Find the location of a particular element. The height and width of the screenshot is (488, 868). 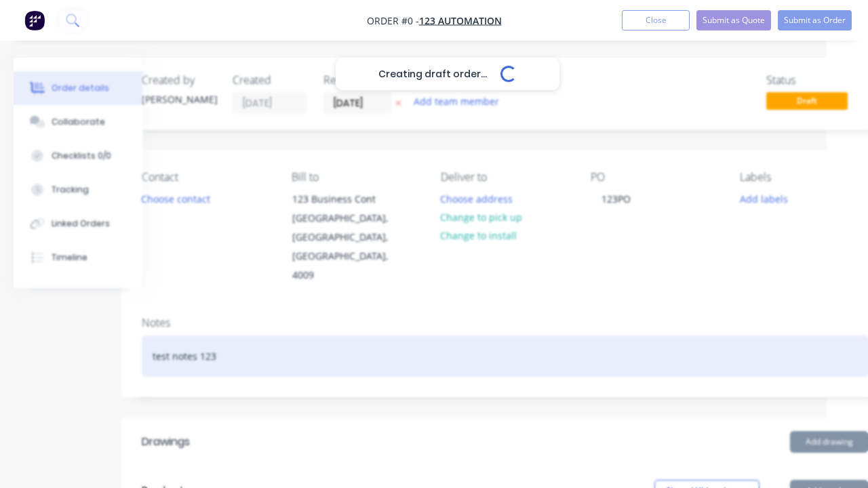

a: 123 Automation is located at coordinates (460, 20).